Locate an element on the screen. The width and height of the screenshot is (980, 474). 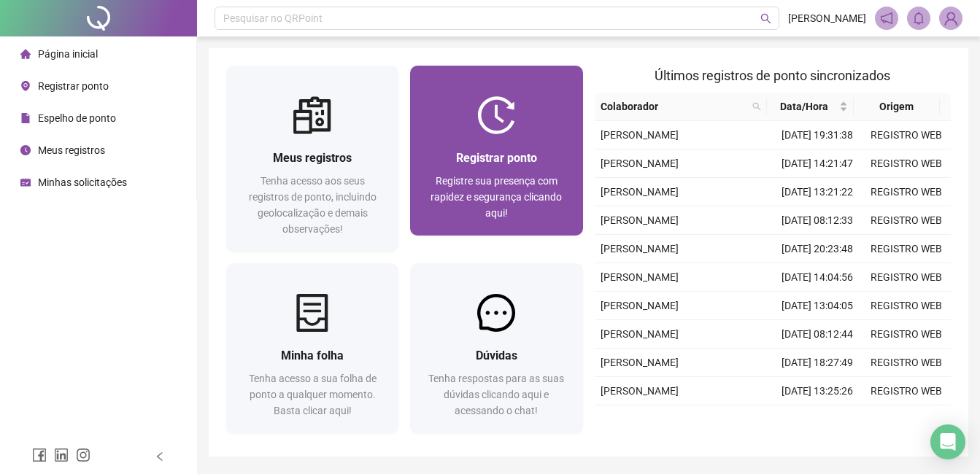
span: Espelho de ponto is located at coordinates (77, 118).